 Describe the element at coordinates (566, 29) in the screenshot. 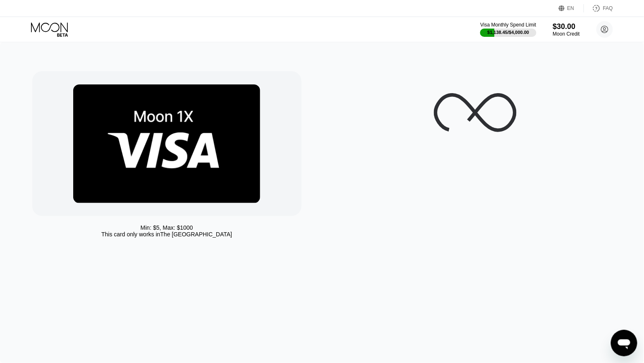

I see `div: $30.00Moon Credit` at that location.